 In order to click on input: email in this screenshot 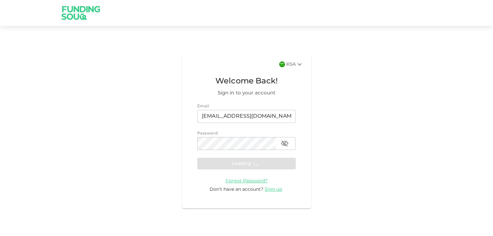, I will do `click(246, 117)`.